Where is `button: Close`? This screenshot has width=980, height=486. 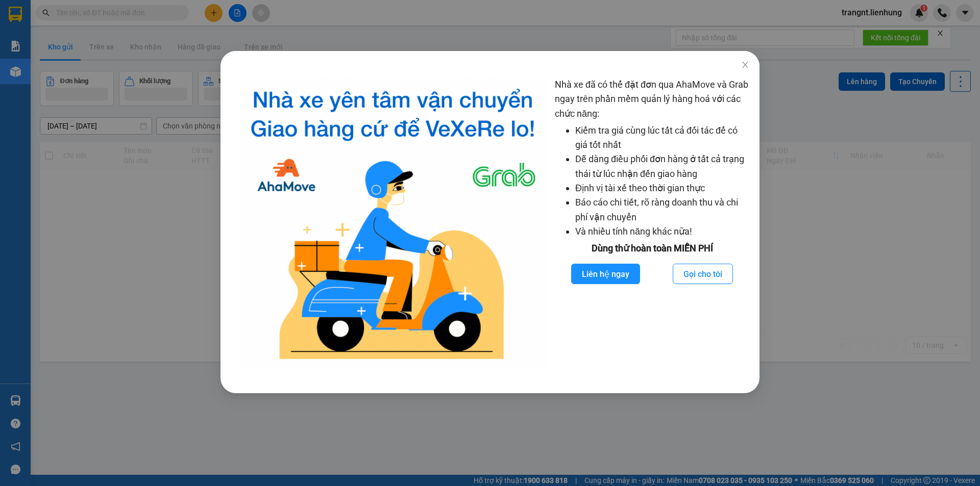
button: Close is located at coordinates (745, 65).